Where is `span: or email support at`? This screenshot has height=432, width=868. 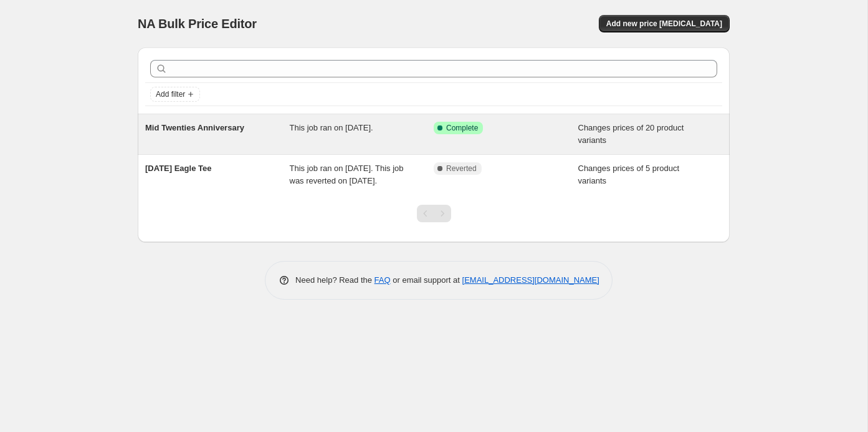
span: or email support at is located at coordinates (426, 279).